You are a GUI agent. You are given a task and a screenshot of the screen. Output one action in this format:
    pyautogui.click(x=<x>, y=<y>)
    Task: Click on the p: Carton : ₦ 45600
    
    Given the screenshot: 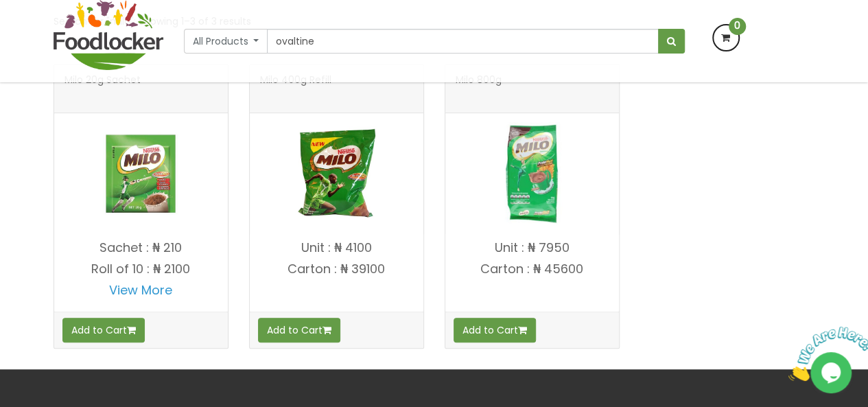 What is the action you would take?
    pyautogui.click(x=532, y=269)
    